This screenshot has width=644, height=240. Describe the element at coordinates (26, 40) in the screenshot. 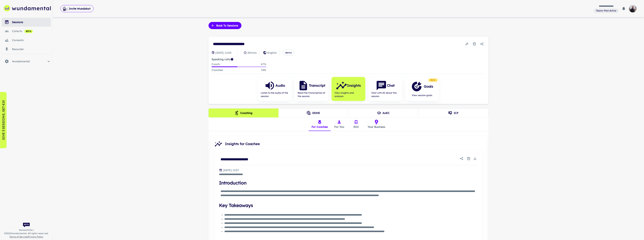

I see `a: consents` at that location.